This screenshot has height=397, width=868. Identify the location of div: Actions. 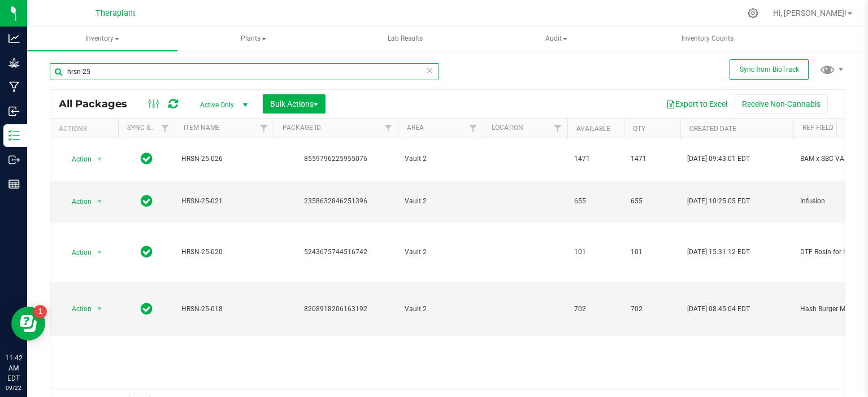
(86, 129).